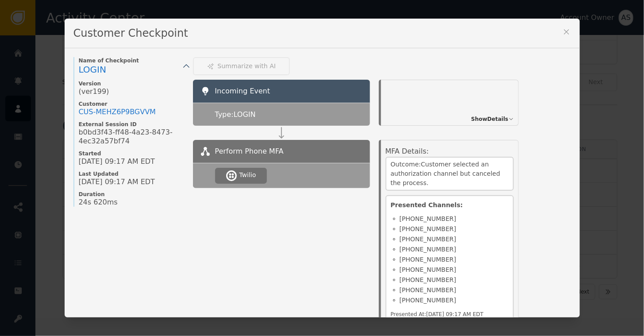  What do you see at coordinates (117, 112) in the screenshot?
I see `div: CUS- MEHZ6P9BGVVM` at bounding box center [117, 112].